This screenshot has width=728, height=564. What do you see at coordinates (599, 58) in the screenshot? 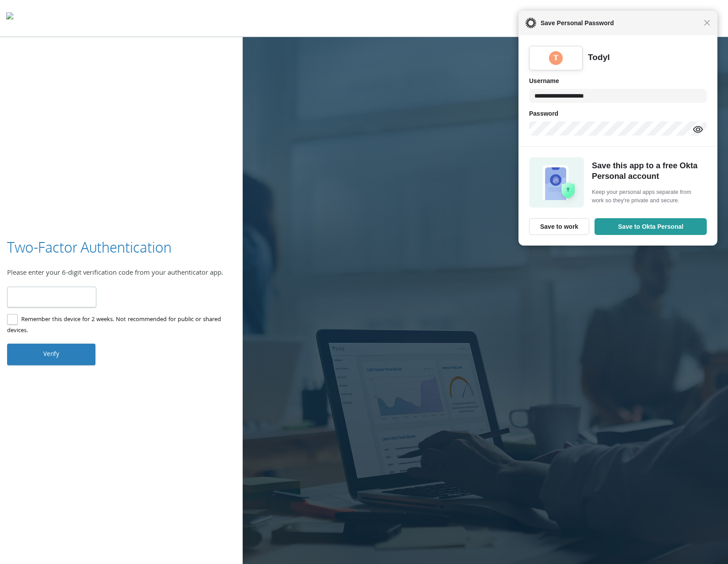
I see `div: Todyl` at bounding box center [599, 58].